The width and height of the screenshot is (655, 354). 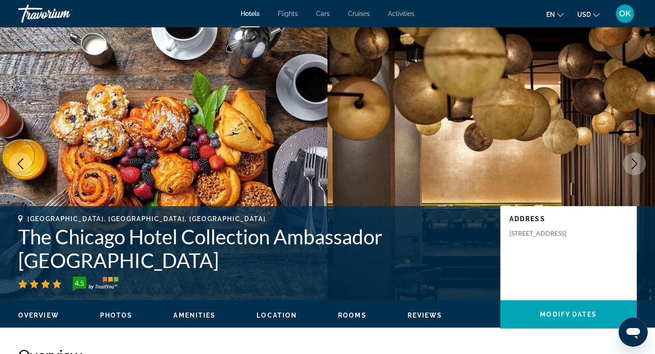 I want to click on span: Hotels, so click(x=250, y=14).